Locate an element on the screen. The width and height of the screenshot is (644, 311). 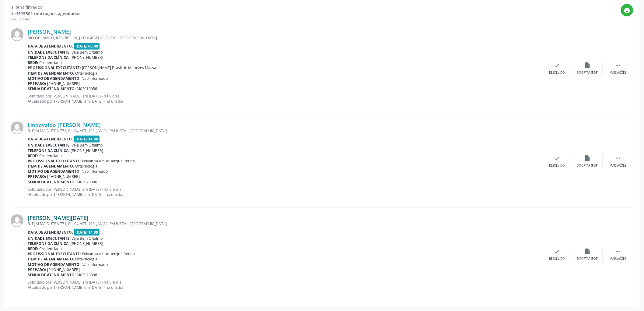
span: M02910056 is located at coordinates (87, 89).